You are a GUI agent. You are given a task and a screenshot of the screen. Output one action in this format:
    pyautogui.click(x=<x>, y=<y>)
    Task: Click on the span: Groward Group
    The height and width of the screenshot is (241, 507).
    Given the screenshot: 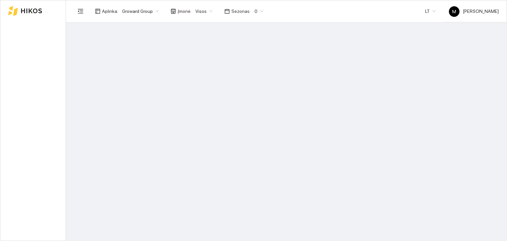 What is the action you would take?
    pyautogui.click(x=140, y=11)
    